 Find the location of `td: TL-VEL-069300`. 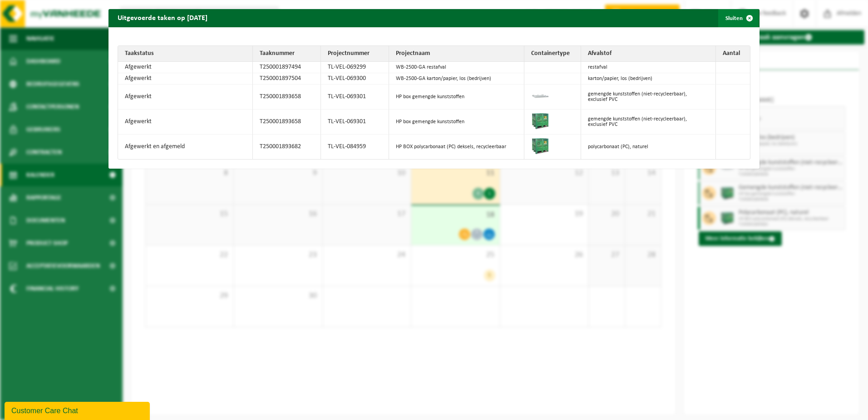

td: TL-VEL-069300 is located at coordinates (355, 88).